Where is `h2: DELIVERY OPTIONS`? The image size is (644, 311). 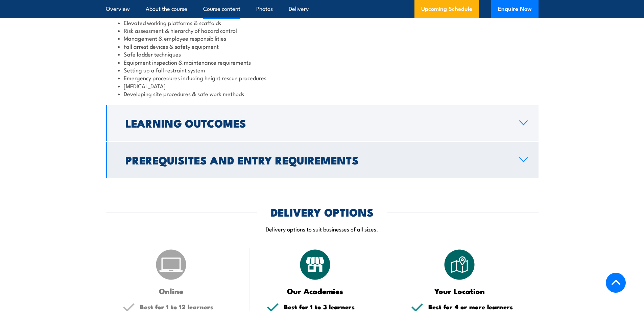
h2: DELIVERY OPTIONS is located at coordinates (322, 212).